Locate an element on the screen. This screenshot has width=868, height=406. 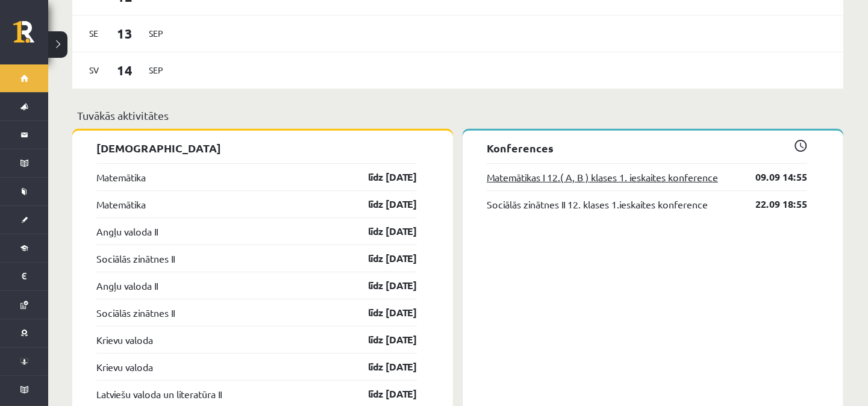
a: Rīgas 1. Tālmācības vidusskola is located at coordinates (31, 36).